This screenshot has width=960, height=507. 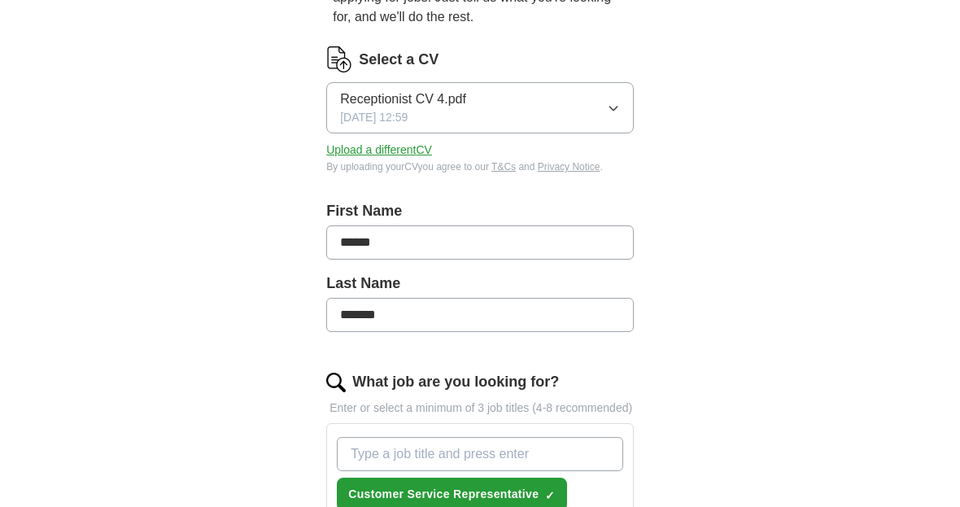 I want to click on span: Customer Service Representative, so click(x=443, y=494).